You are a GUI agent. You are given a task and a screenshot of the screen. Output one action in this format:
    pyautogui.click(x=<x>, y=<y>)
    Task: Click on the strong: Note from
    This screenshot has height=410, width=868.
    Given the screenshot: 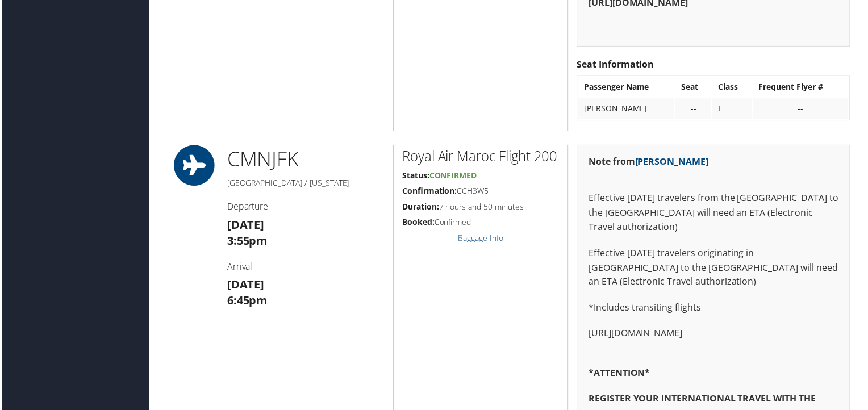 What is the action you would take?
    pyautogui.click(x=649, y=162)
    